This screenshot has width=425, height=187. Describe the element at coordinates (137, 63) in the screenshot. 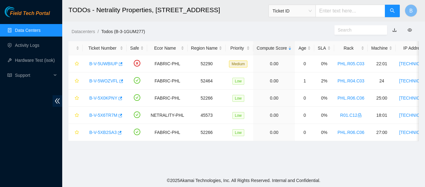

I see `span: close-circle` at that location.